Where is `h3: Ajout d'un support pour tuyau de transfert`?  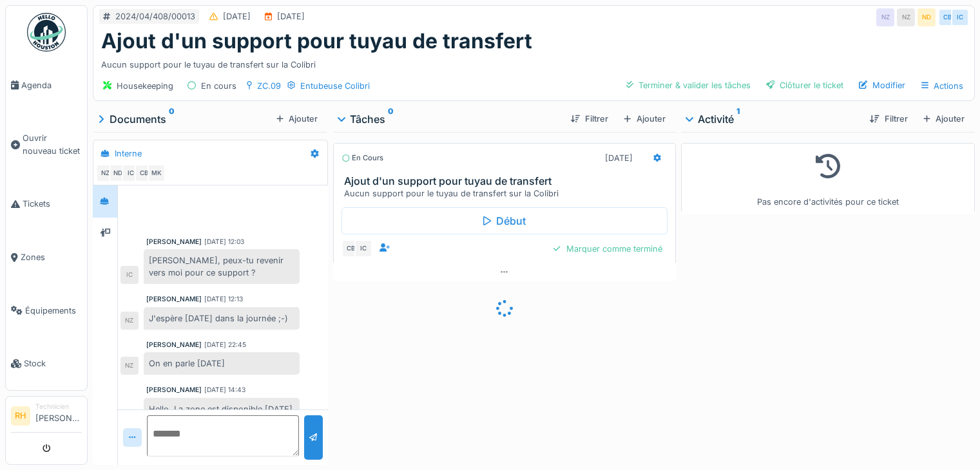 h3: Ajout d'un support pour tuyau de transfert is located at coordinates (507, 181).